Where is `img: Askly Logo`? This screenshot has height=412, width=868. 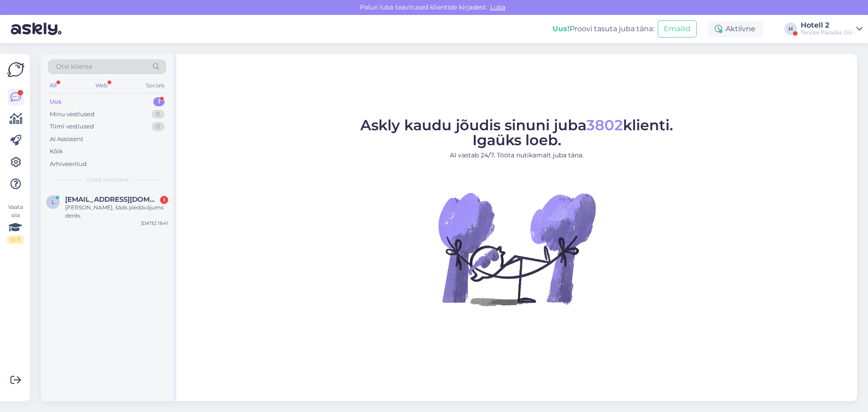
img: Askly Logo is located at coordinates (16, 70).